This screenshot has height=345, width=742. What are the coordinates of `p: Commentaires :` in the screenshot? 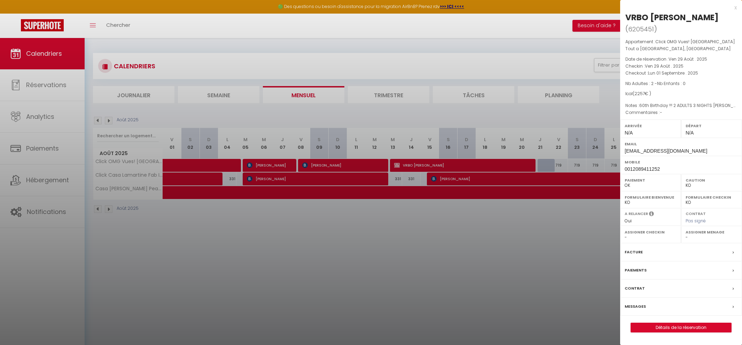 It's located at (681, 112).